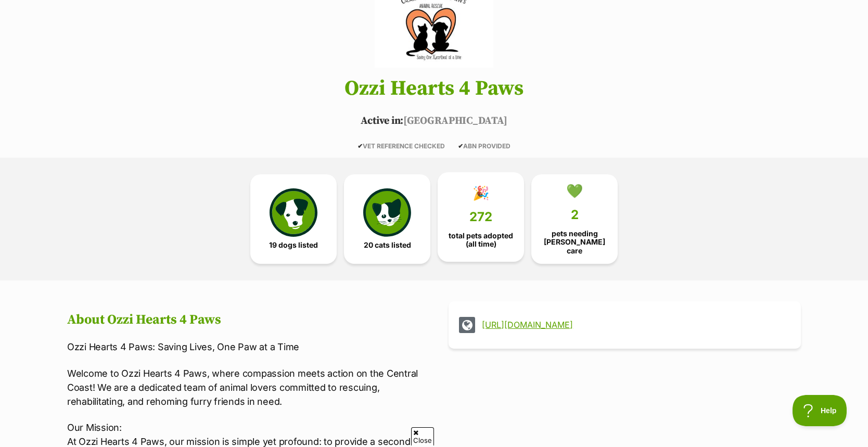  I want to click on a: 19 dogs listed, so click(294, 219).